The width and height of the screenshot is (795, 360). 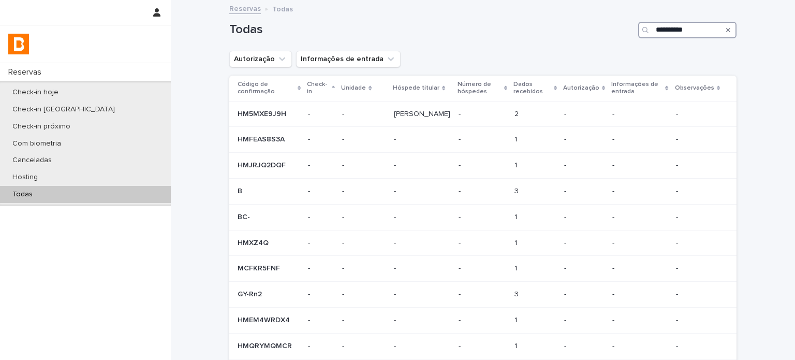 What do you see at coordinates (245, 216) in the screenshot?
I see `p: BC-` at bounding box center [245, 216].